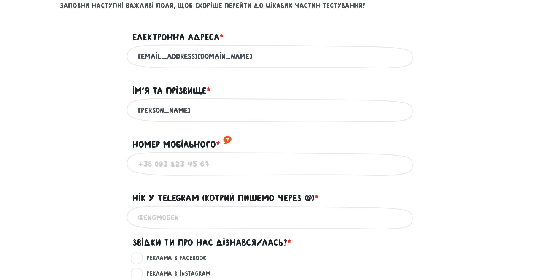 The height and width of the screenshot is (278, 542). Describe the element at coordinates (173, 258) in the screenshot. I see `label: Реклама в Facebook` at that location.